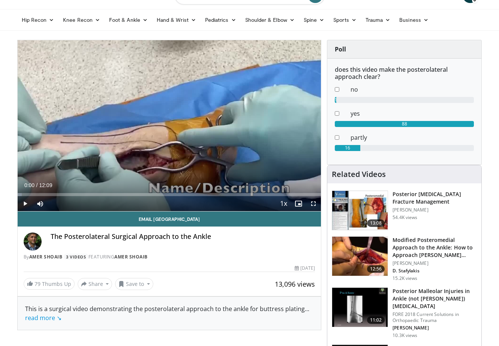  I want to click on span: 13,096 views, so click(295, 284).